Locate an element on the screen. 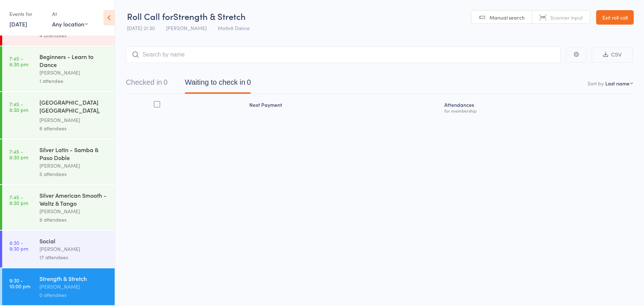  time: 8:30 - 9:30 pm is located at coordinates (19, 245).